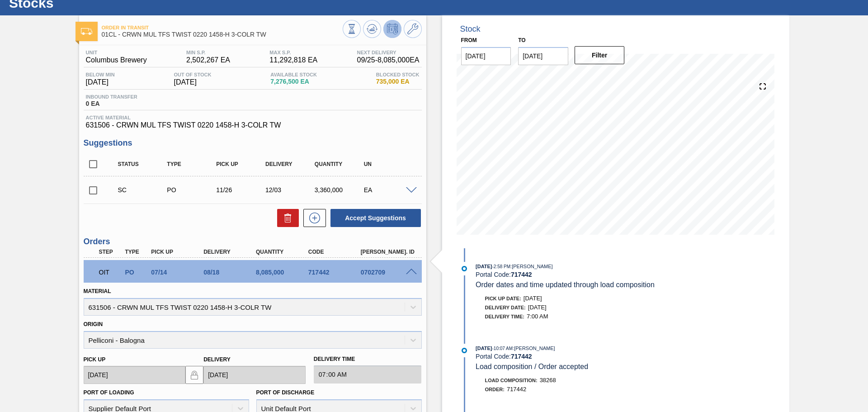  Describe the element at coordinates (253, 126) in the screenshot. I see `span: 631506 - CRWN MUL TFS TWIST 0220 1458-H 3-COLR TW` at that location.